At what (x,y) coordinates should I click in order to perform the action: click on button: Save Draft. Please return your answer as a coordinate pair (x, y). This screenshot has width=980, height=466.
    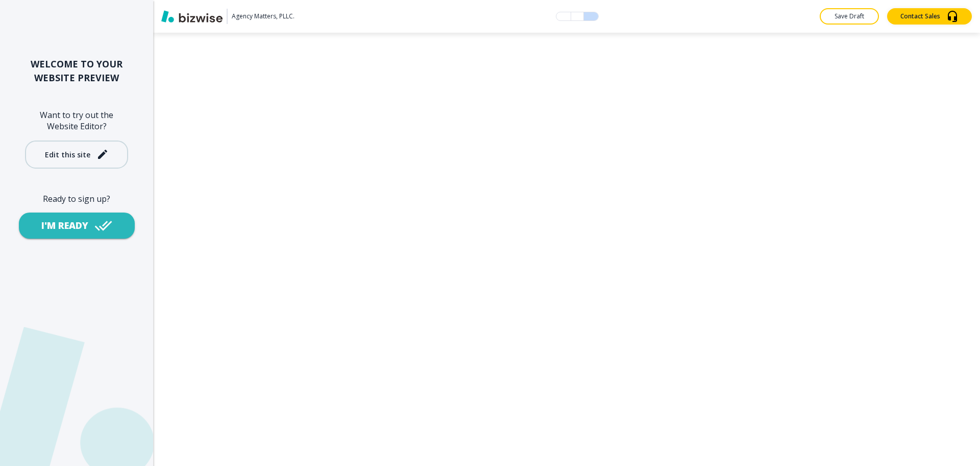
    Looking at the image, I should click on (850, 16).